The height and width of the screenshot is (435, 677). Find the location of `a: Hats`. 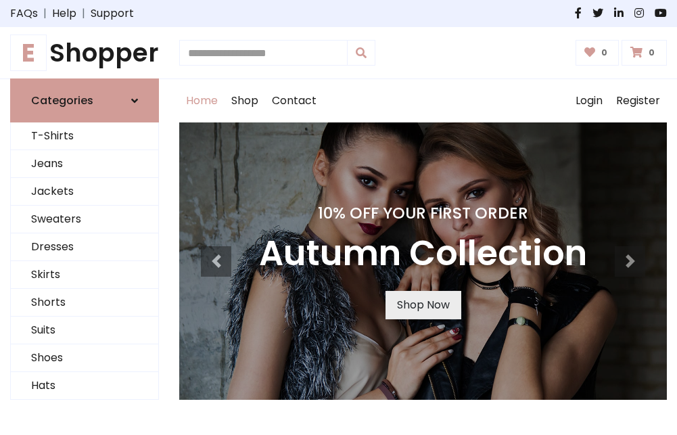

a: Hats is located at coordinates (85, 386).